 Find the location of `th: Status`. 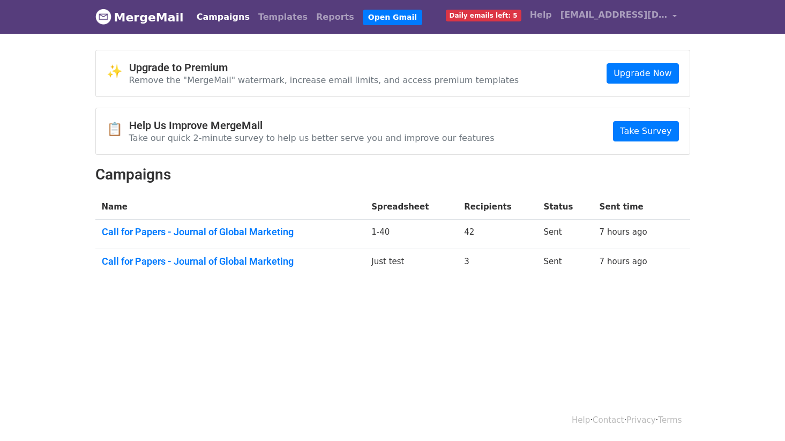

th: Status is located at coordinates (565, 207).